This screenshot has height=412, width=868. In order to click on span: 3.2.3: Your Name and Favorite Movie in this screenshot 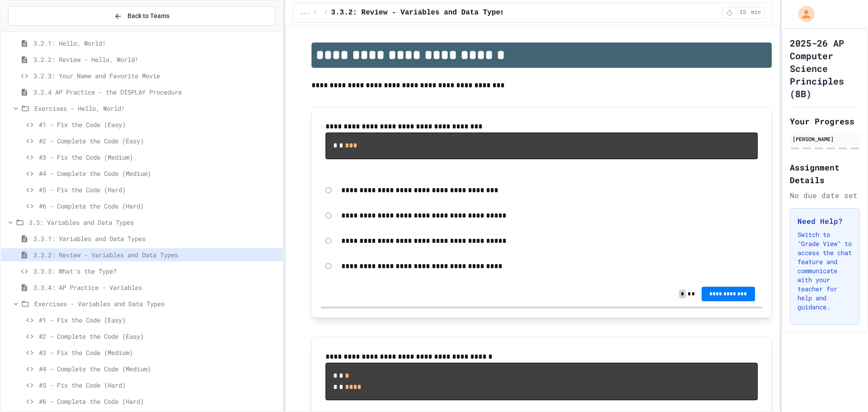, I will do `click(156, 75)`.